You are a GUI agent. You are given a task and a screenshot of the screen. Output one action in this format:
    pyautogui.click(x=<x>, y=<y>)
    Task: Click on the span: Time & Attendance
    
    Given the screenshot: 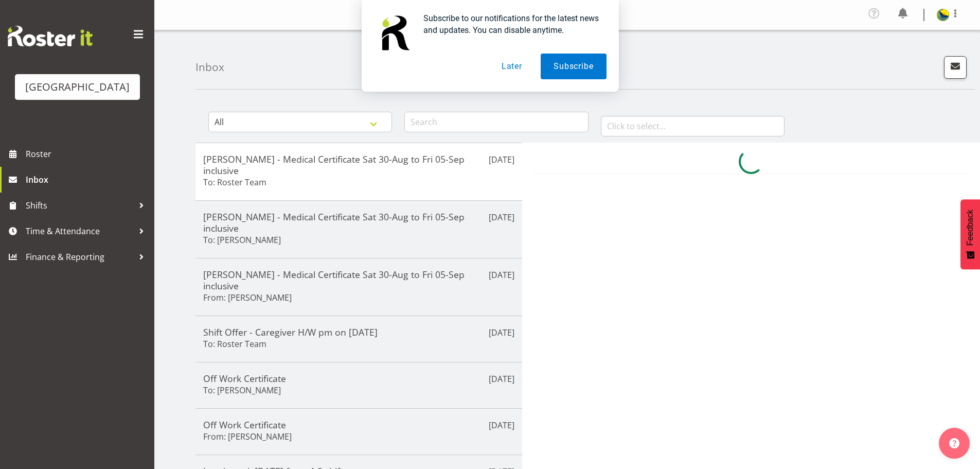 What is the action you would take?
    pyautogui.click(x=80, y=231)
    